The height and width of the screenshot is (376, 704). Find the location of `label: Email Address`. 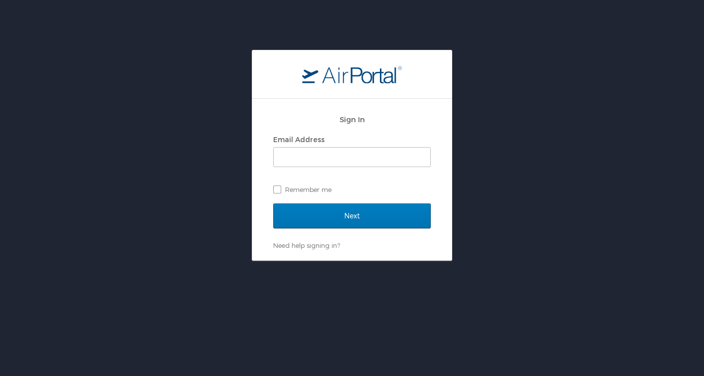

label: Email Address is located at coordinates (298, 139).